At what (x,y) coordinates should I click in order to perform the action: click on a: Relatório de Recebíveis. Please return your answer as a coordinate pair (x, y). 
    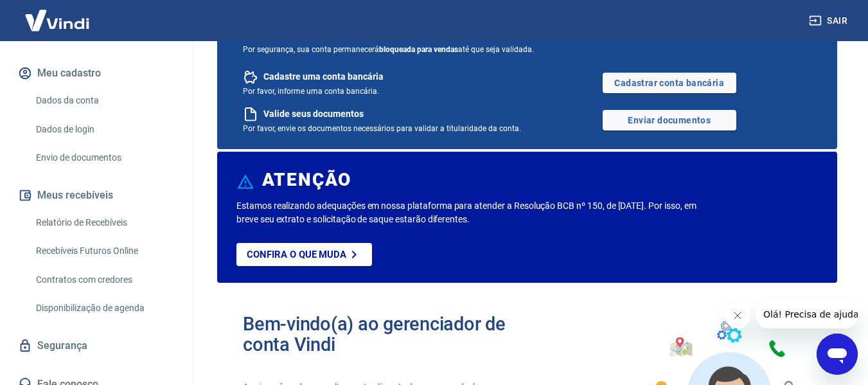
    Looking at the image, I should click on (103, 222).